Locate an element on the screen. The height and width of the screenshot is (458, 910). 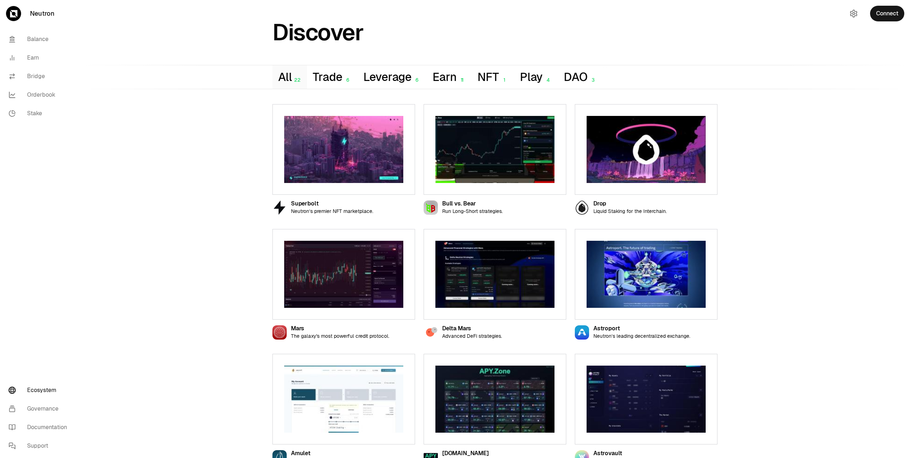
img: Mars preview image is located at coordinates (344, 274).